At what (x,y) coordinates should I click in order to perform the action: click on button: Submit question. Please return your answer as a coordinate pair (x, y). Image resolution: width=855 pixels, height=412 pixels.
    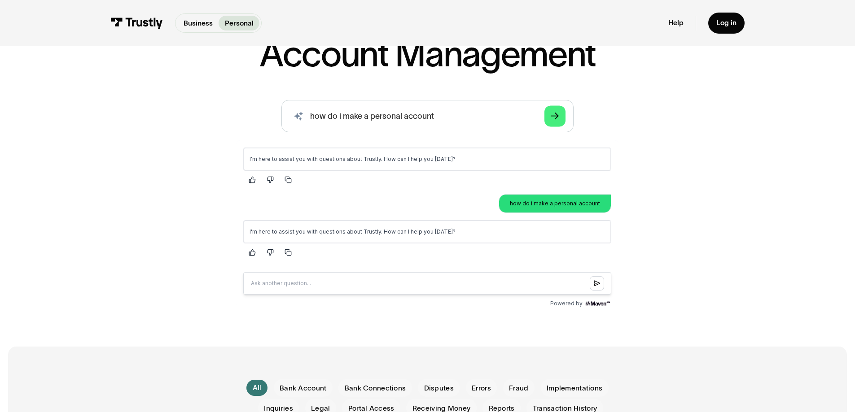
    Looking at the image, I should click on (361, 143).